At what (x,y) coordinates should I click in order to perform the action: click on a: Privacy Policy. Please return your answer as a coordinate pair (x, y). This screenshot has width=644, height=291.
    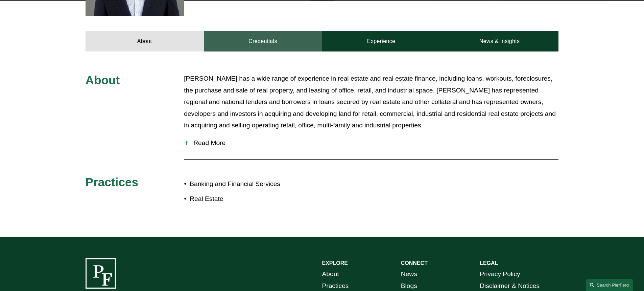
    Looking at the image, I should click on (499, 274).